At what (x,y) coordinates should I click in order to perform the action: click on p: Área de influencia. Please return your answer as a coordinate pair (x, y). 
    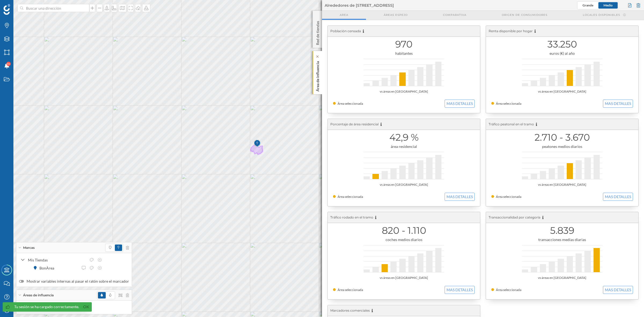
    Looking at the image, I should click on (318, 75).